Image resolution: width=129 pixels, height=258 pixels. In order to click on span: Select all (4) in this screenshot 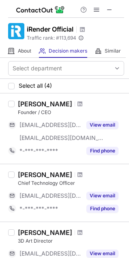, I will do `click(35, 86)`.